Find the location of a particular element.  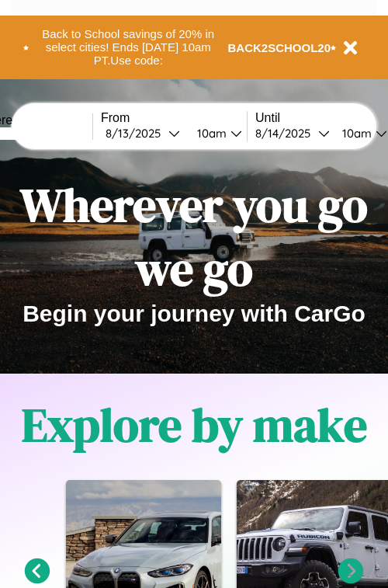

button: 10am is located at coordinates (216, 133).